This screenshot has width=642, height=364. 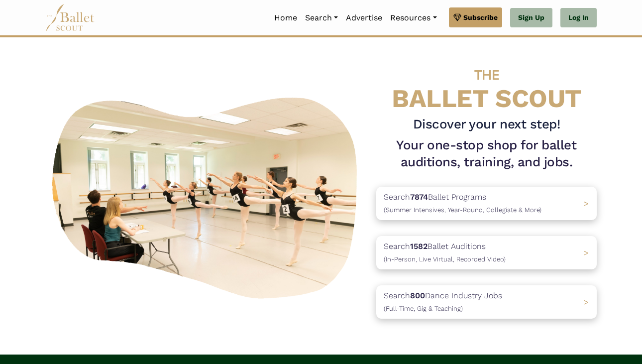 I want to click on p: Search Ballet Programs, so click(x=462, y=203).